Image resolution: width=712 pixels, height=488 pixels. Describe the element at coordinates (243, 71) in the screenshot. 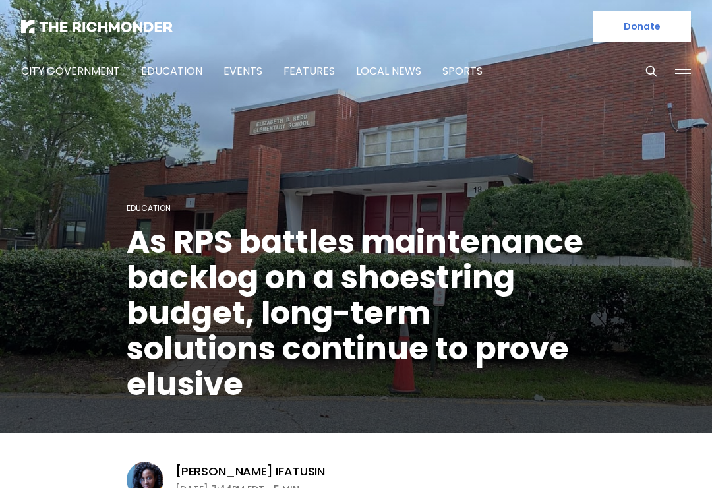

I see `a: Events` at that location.